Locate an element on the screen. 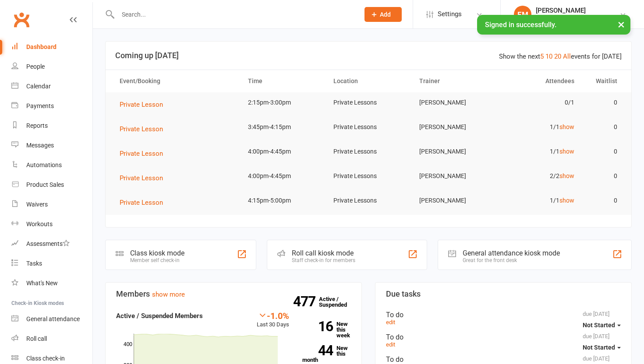  div: Workouts is located at coordinates (39, 224).